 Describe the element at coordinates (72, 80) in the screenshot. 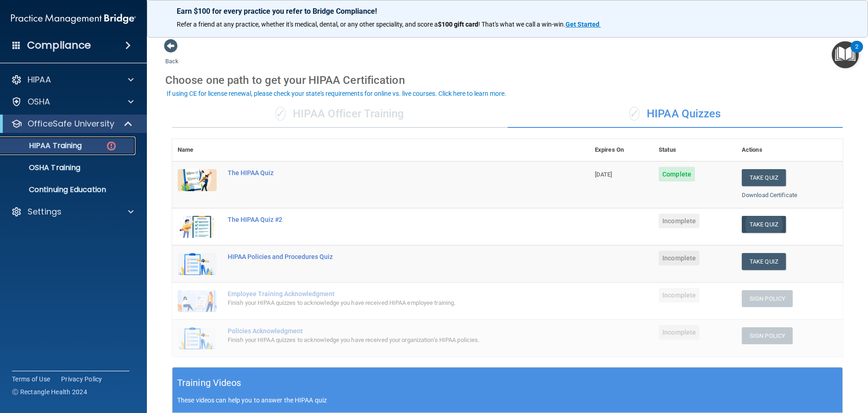

I see `a: HIPAA` at that location.